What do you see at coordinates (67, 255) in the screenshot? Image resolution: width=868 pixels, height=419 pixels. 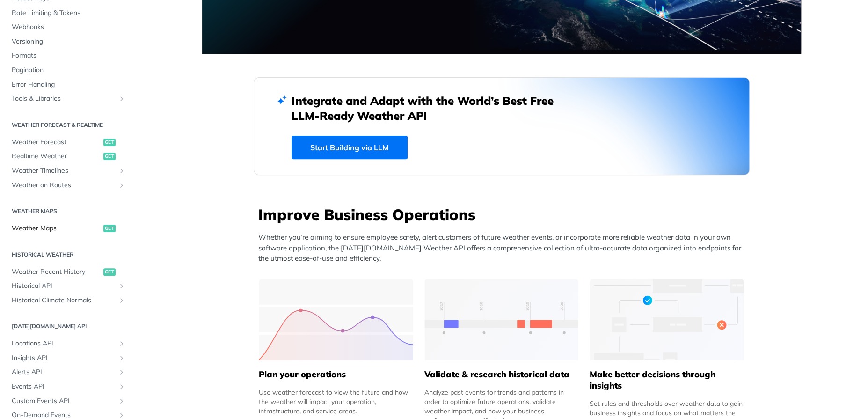 I see `h2: Historical Weather` at bounding box center [67, 255].